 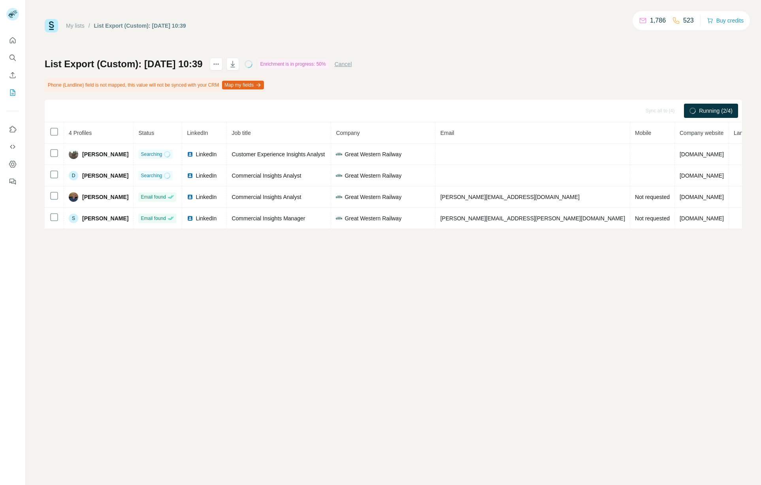 What do you see at coordinates (243, 85) in the screenshot?
I see `button: Map my fields` at bounding box center [243, 85].